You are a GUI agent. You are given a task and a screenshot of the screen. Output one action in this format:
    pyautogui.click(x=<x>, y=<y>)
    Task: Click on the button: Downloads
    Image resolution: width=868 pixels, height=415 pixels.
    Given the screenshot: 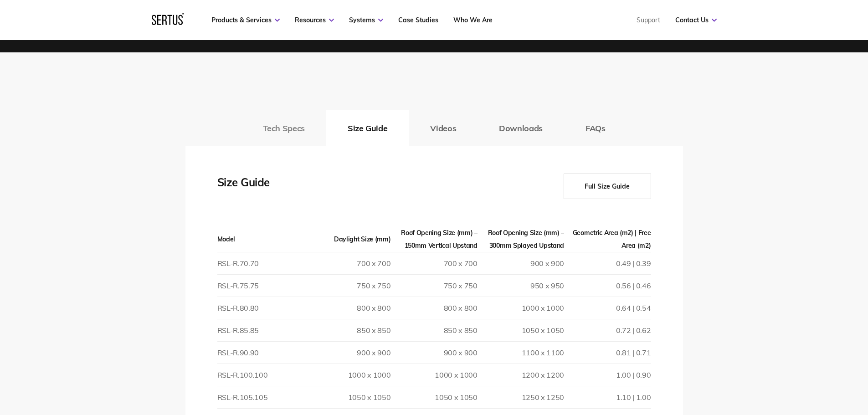 What is the action you would take?
    pyautogui.click(x=521, y=128)
    